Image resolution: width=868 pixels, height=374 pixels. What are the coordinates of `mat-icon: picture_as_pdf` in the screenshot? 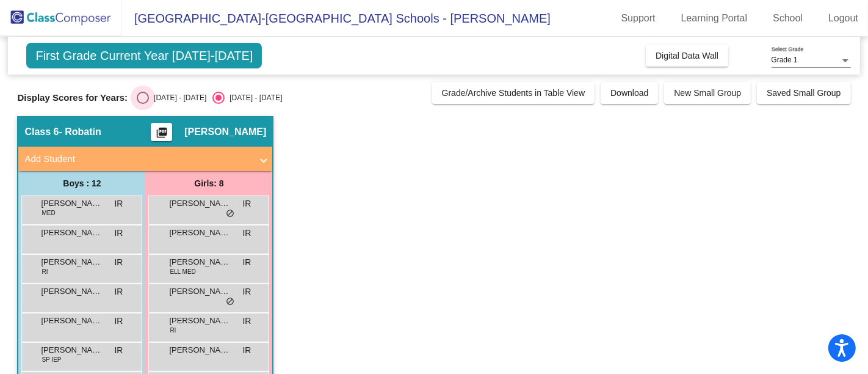 It's located at (162, 135).